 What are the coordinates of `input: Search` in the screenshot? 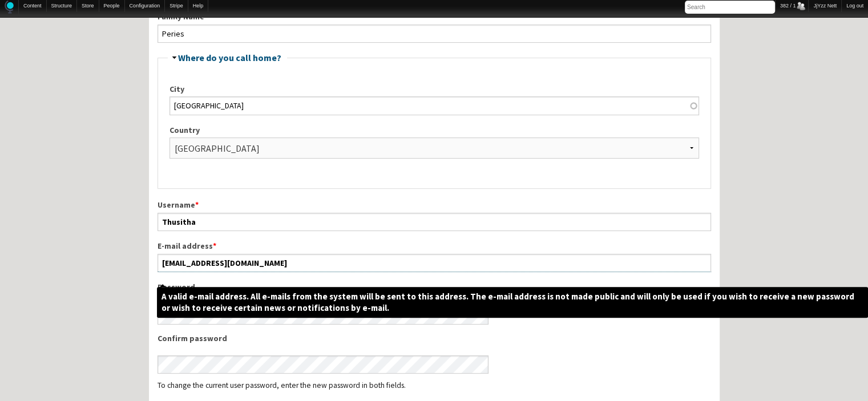 It's located at (730, 7).